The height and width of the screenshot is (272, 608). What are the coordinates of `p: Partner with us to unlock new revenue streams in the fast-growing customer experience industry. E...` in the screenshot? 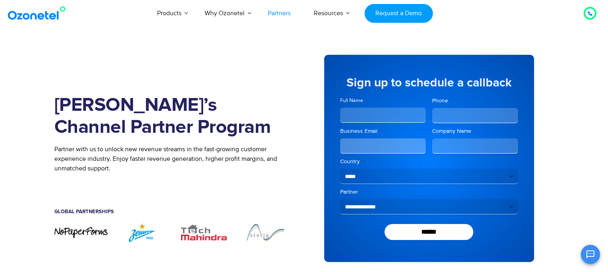 It's located at (173, 159).